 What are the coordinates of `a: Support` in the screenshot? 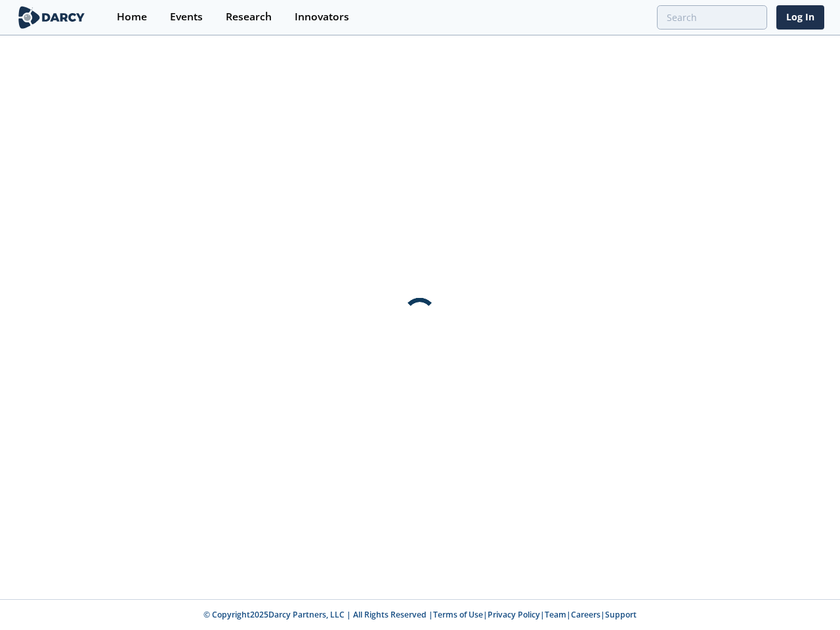 It's located at (621, 614).